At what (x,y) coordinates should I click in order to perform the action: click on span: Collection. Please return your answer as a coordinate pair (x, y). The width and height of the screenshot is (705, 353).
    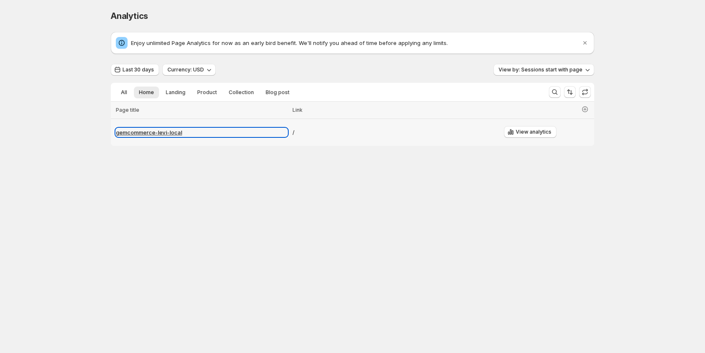
    Looking at the image, I should click on (241, 92).